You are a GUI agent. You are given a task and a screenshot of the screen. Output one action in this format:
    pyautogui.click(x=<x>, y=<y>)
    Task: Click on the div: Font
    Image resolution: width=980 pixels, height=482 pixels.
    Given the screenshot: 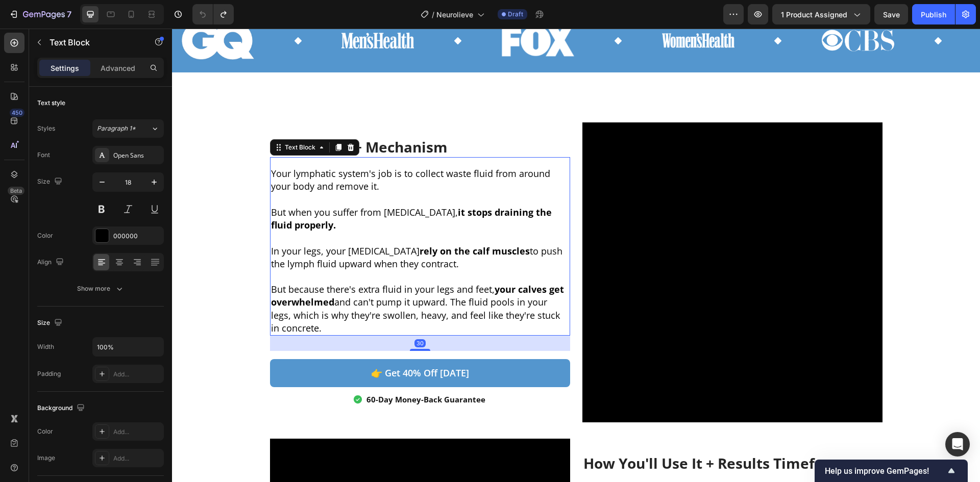 What is the action you would take?
    pyautogui.click(x=43, y=155)
    